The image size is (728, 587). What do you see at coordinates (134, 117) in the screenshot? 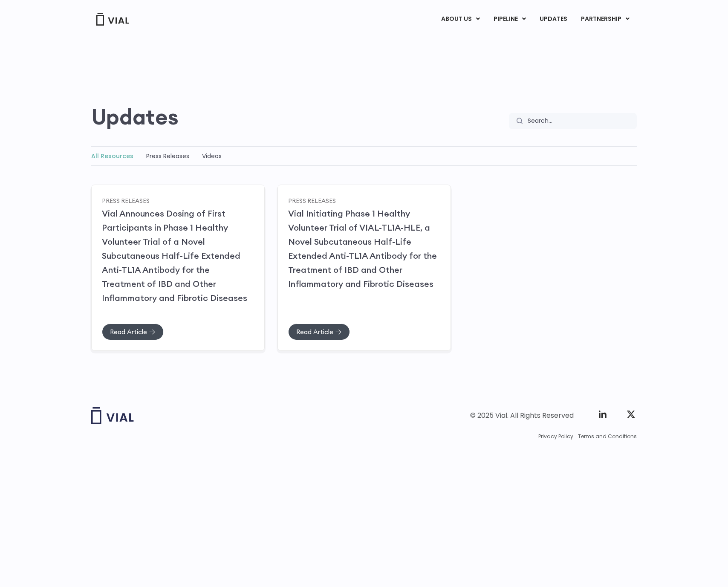
I see `h2: Updates` at bounding box center [134, 117].